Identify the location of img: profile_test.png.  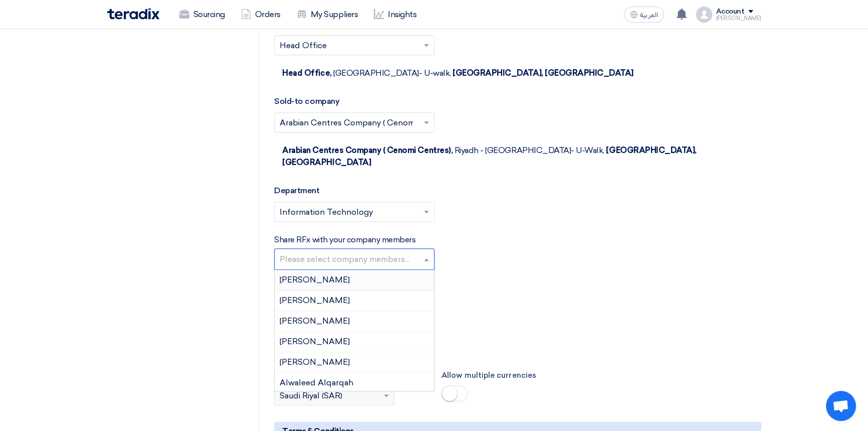
(704, 15).